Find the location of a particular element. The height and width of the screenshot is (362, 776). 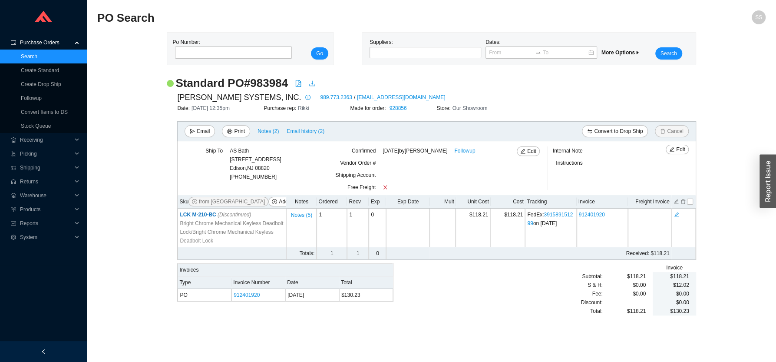

span: to is located at coordinates (538, 53).